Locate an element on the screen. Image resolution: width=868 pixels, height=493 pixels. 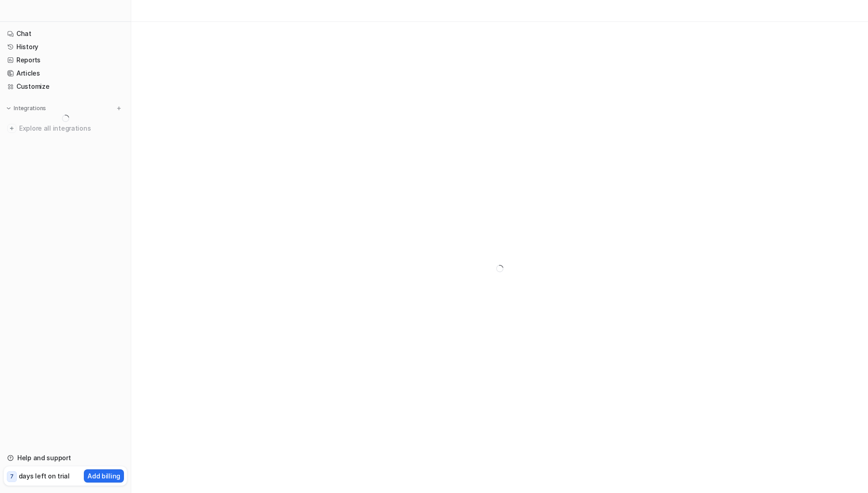
p: 7 is located at coordinates (12, 477).